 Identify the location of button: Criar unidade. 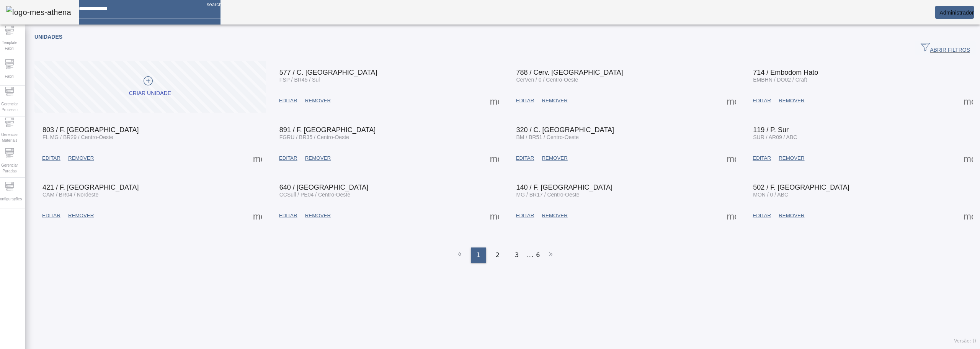
(150, 86).